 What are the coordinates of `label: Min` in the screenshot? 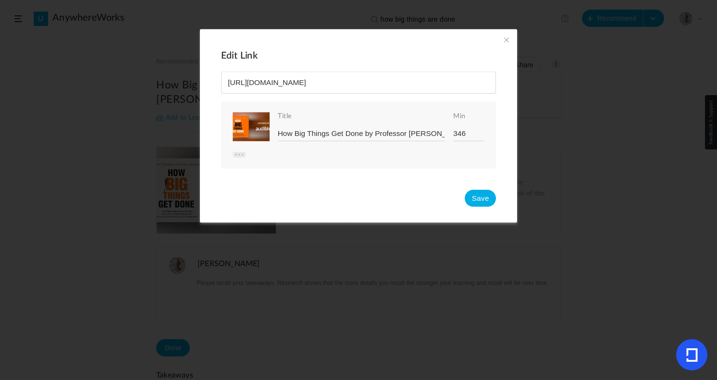 It's located at (469, 116).